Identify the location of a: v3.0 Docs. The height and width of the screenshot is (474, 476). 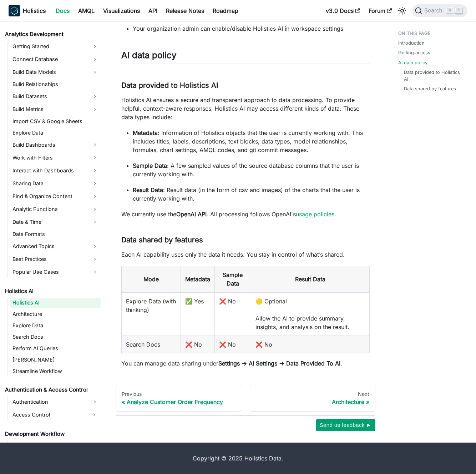
(343, 11).